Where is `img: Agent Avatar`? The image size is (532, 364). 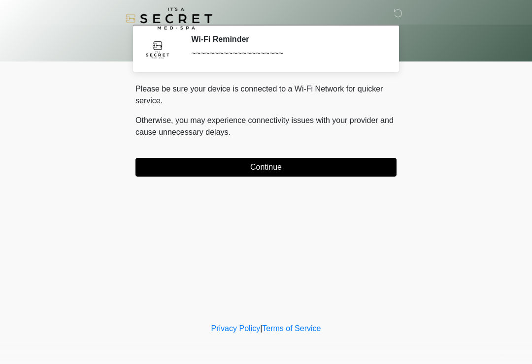 img: Agent Avatar is located at coordinates (158, 49).